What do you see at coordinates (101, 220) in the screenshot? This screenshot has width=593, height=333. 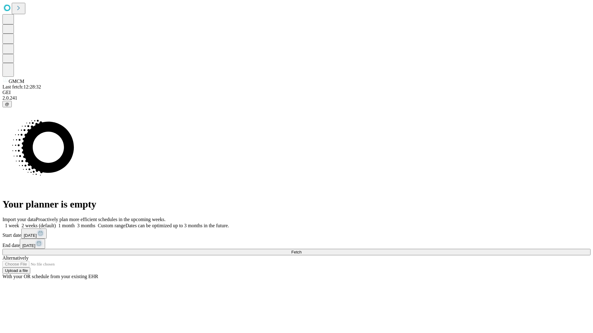 I see `span: Proactively plan more efficient schedules in the upcoming weeks.` at bounding box center [101, 220].